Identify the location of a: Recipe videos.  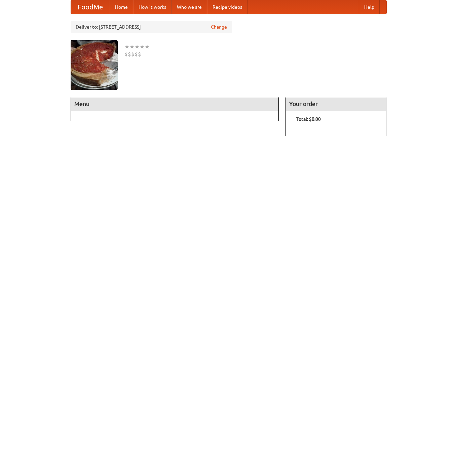
(227, 7).